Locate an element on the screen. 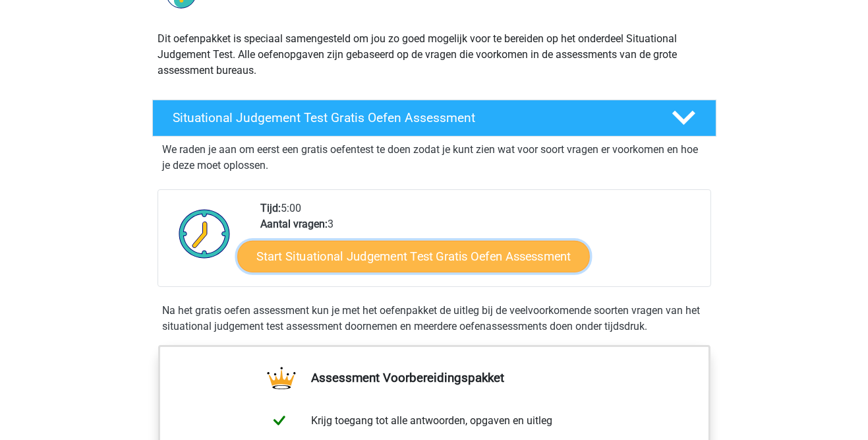  p: We raden je aan om eerst een gratis oefentest te doen zodat je kunt zien wat voor soort vragen er... is located at coordinates (434, 157).